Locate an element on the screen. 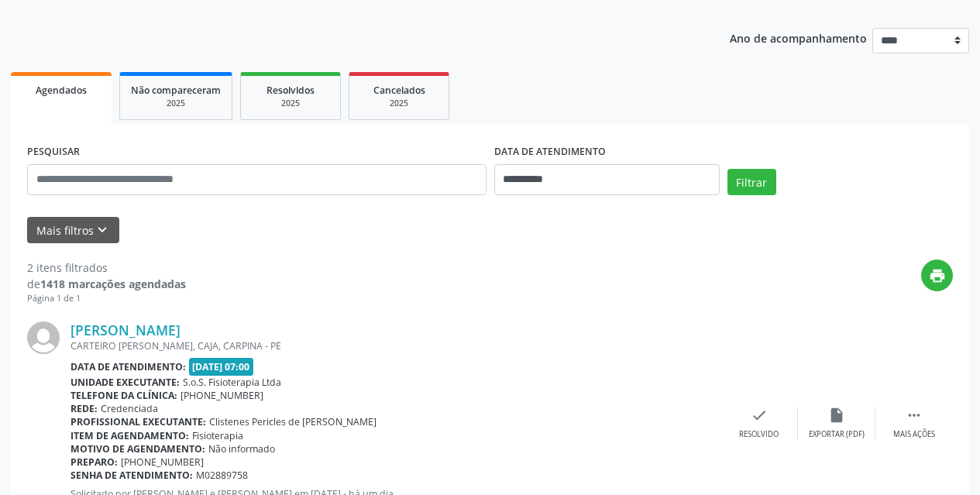 The image size is (980, 495). div: Exportar (PDF) is located at coordinates (836, 435).